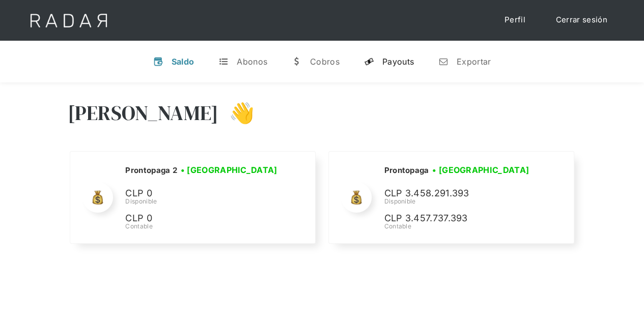 The height and width of the screenshot is (321, 644). Describe the element at coordinates (252, 62) in the screenshot. I see `div: Abonos` at that location.